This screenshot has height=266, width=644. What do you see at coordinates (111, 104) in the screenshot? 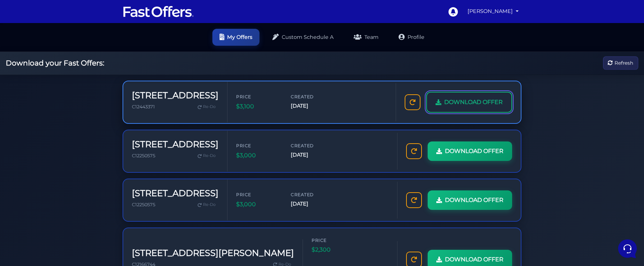
I see `a: Open Help Center` at bounding box center [111, 104].